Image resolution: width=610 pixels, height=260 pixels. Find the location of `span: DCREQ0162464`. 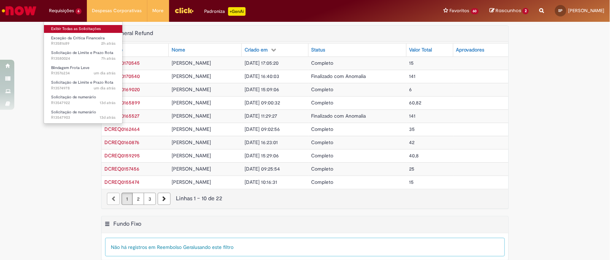

span: DCREQ0162464 is located at coordinates (122, 129).